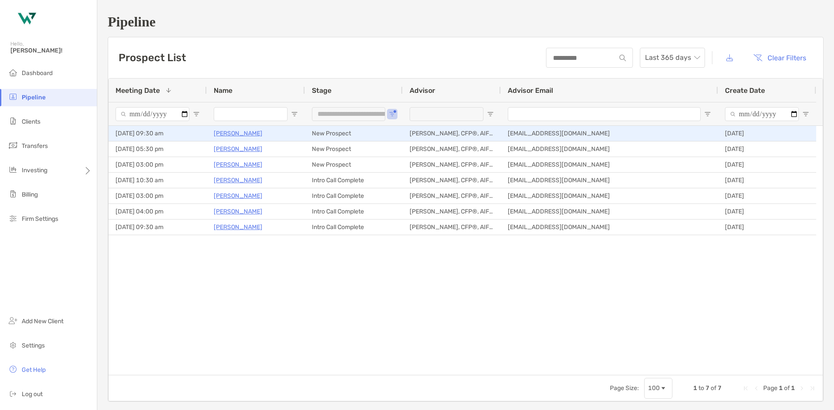 The height and width of the screenshot is (410, 834). Describe the element at coordinates (13, 194) in the screenshot. I see `img: billing icon` at that location.